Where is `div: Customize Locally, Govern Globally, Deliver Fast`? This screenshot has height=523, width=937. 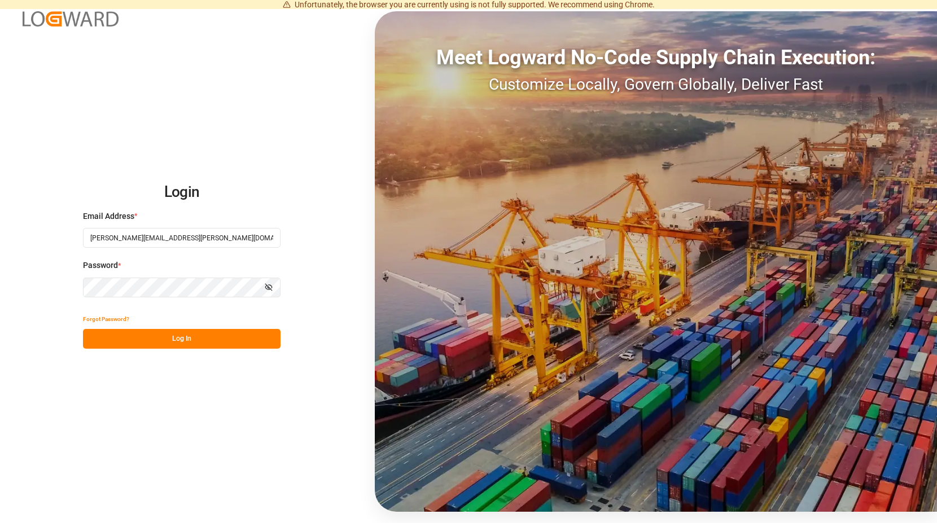
div: Customize Locally, Govern Globally, Deliver Fast is located at coordinates (656, 85).